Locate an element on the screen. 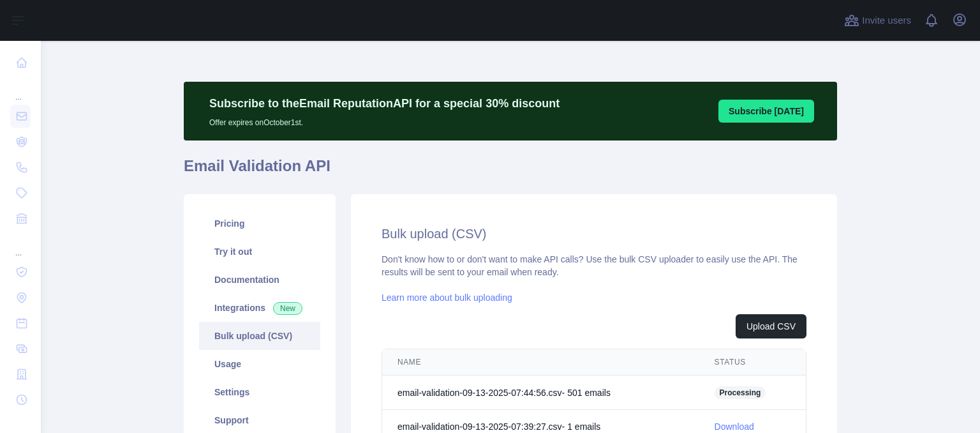 The width and height of the screenshot is (980, 433). th: STATUS is located at coordinates (752, 362).